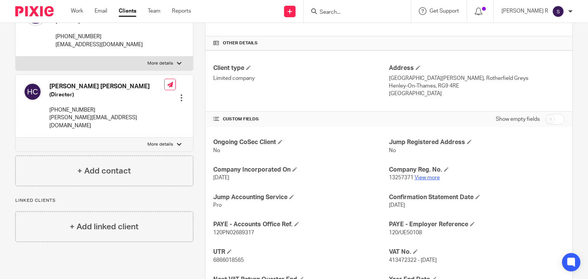  Describe the element at coordinates (476, 170) in the screenshot. I see `h4: Company Reg. No.` at that location.